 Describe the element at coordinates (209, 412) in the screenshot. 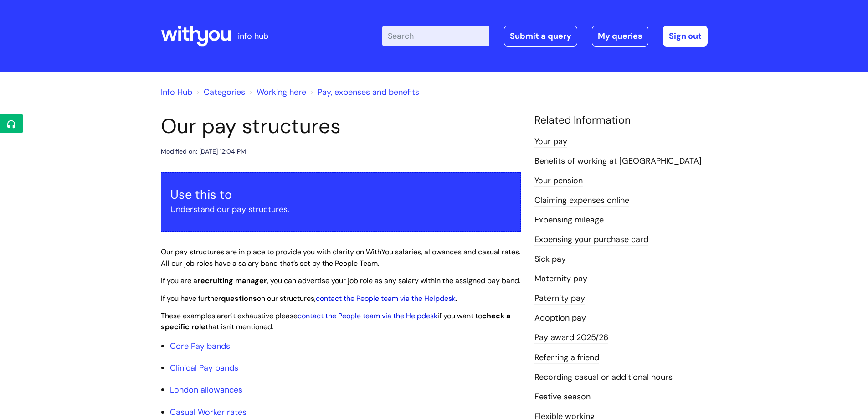

I see `a: Casual Worker rates` at that location.